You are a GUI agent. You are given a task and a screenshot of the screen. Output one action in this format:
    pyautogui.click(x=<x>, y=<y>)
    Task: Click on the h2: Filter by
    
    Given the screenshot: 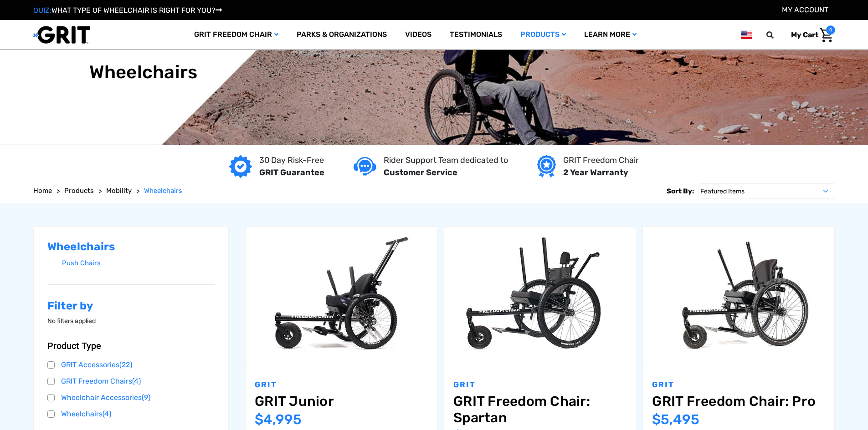 What is the action you would take?
    pyautogui.click(x=131, y=306)
    